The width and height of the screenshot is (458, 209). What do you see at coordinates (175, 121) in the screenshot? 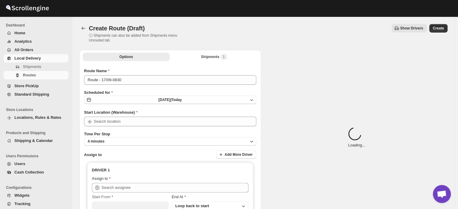
I see `input: Search location` at bounding box center [175, 121].